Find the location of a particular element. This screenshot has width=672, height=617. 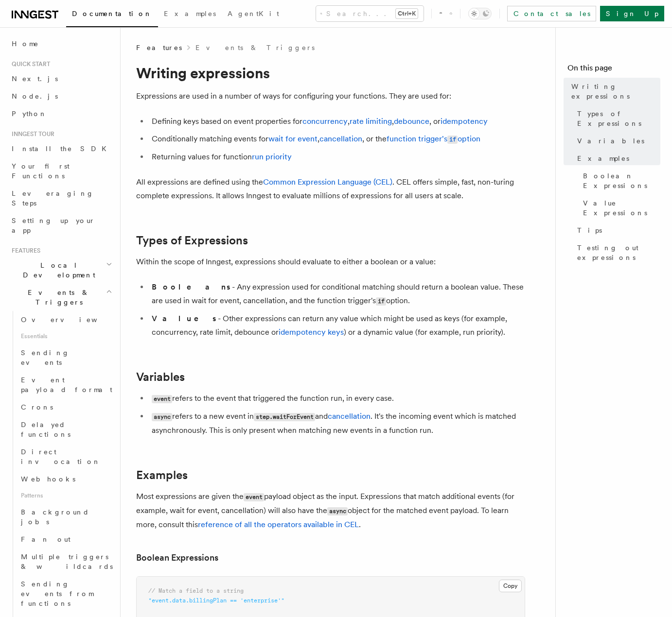

a: Leveraging Steps is located at coordinates (61, 198).